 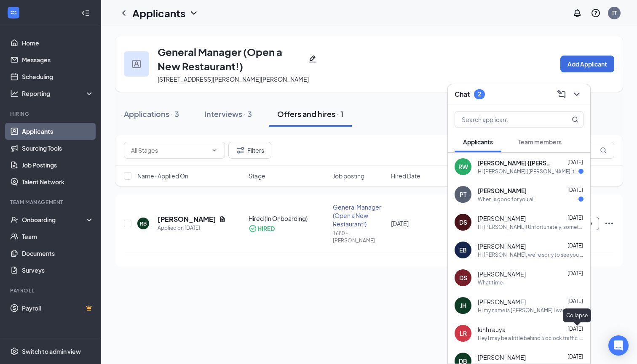 I want to click on div: Collapse, so click(x=577, y=315).